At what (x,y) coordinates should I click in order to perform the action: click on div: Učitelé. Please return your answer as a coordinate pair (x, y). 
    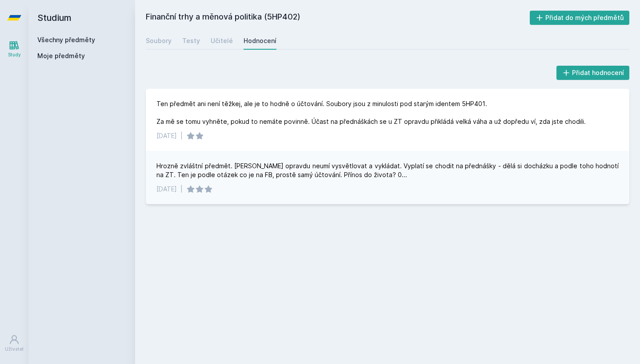
    Looking at the image, I should click on (222, 41).